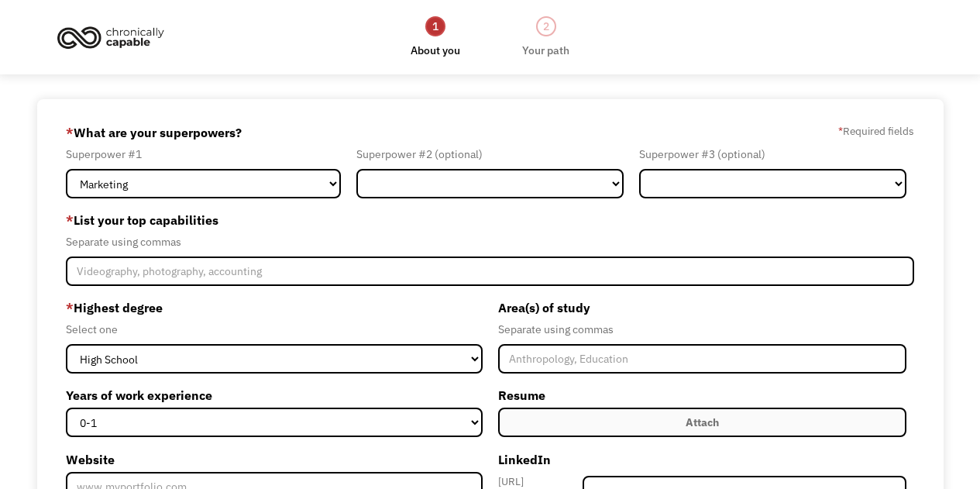  Describe the element at coordinates (701, 459) in the screenshot. I see `label: LinkedIn` at that location.